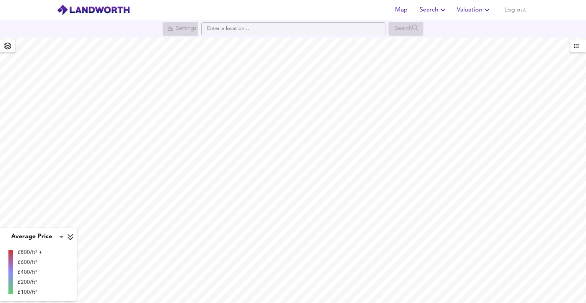 The width and height of the screenshot is (586, 303). I want to click on input: Enter a location..., so click(294, 29).